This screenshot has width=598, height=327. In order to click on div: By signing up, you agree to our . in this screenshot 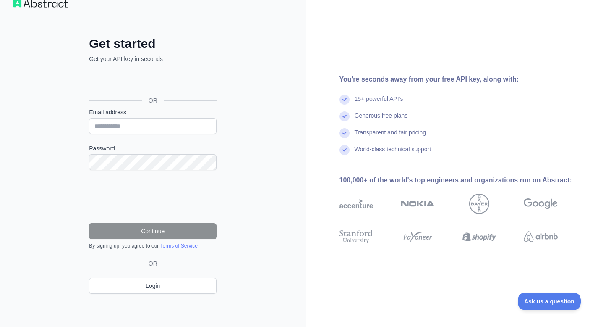, I will do `click(153, 246)`.